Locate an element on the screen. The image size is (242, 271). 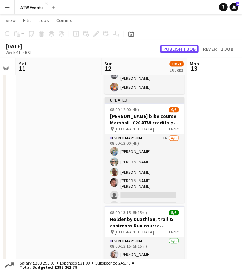
span: Week 41 is located at coordinates (13, 52).